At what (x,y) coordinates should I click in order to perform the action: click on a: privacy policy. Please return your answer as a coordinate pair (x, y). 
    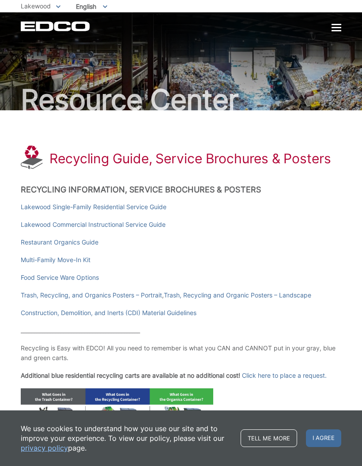
    Looking at the image, I should click on (44, 448).